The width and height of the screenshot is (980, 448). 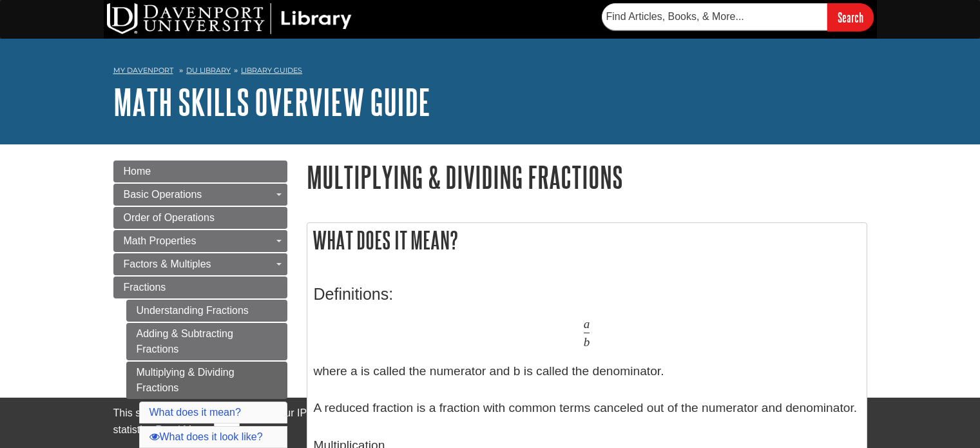 What do you see at coordinates (851, 17) in the screenshot?
I see `input: Search` at bounding box center [851, 17].